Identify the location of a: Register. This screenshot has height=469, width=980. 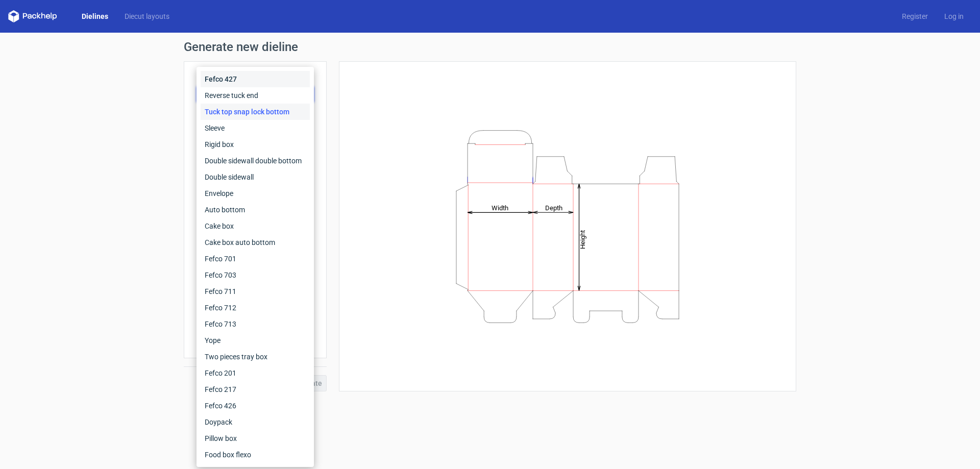
(914, 16).